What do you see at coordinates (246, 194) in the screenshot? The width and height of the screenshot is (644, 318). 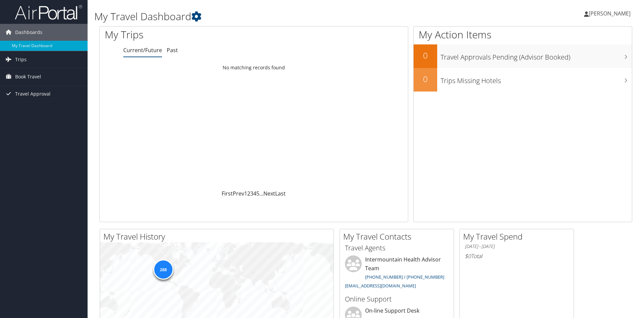 I see `a: 1` at bounding box center [246, 194].